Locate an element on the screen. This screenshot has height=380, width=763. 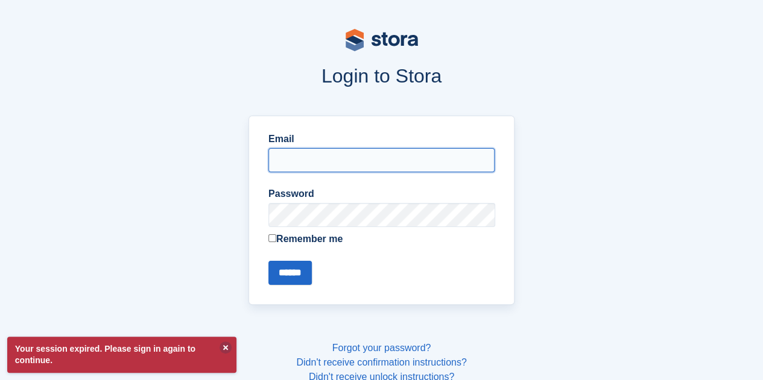
label: Password is located at coordinates (381, 194).